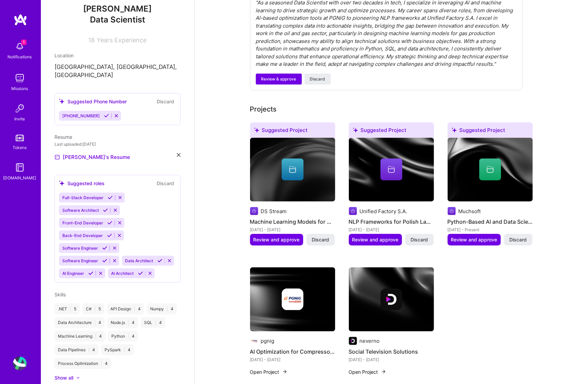  What do you see at coordinates (257, 130) in the screenshot?
I see `i: icon SuggestedTeams` at bounding box center [257, 130].